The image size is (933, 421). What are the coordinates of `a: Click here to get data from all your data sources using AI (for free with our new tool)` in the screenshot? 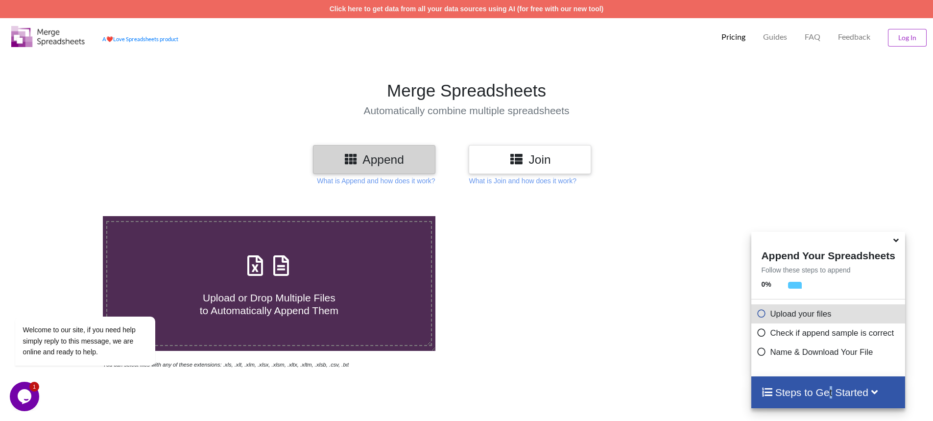 It's located at (467, 9).